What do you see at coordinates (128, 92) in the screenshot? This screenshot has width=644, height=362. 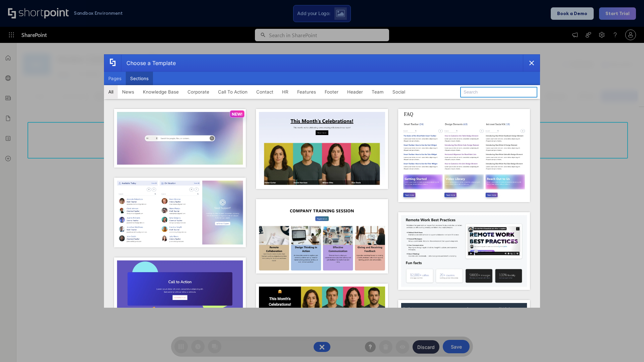 I see `button: News` at bounding box center [128, 92].